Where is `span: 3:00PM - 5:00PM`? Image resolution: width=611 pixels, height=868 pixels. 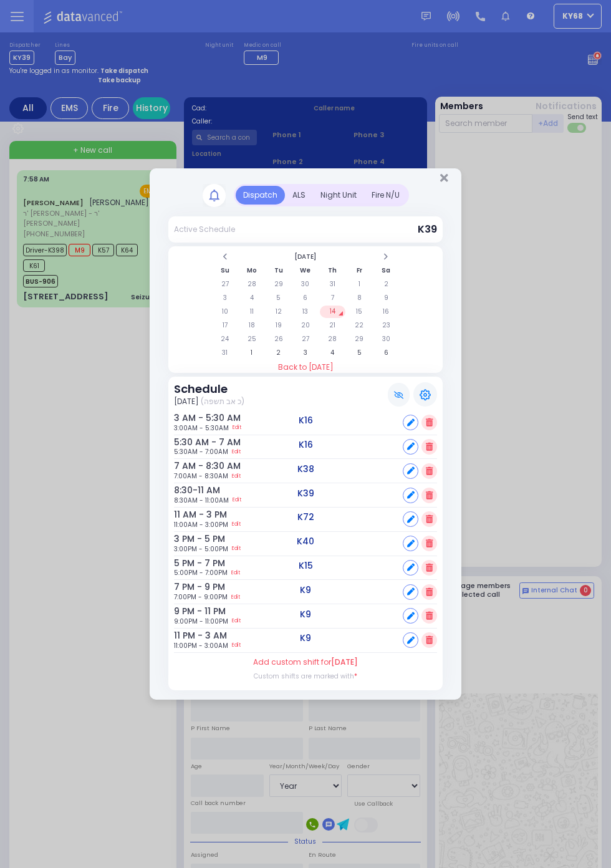 span: 3:00PM - 5:00PM is located at coordinates (201, 549).